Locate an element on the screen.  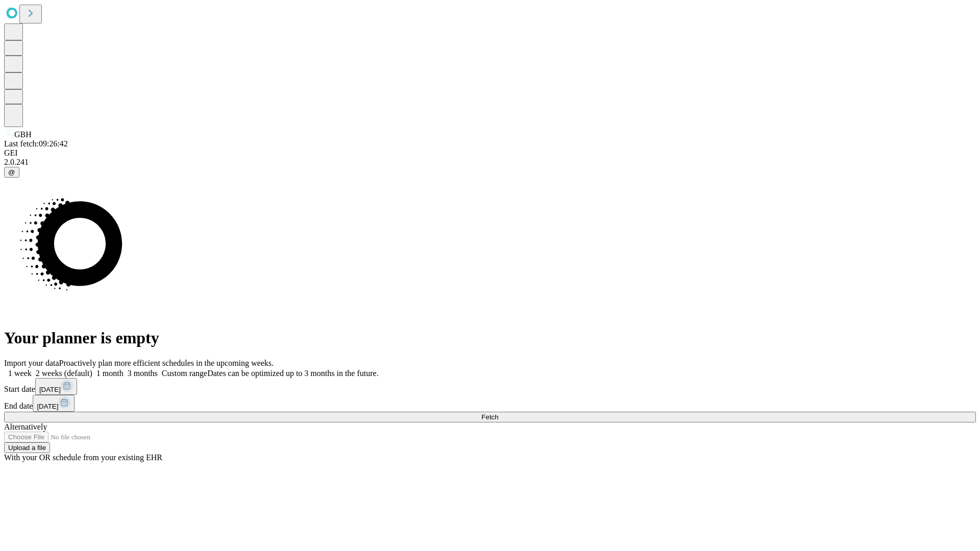
button: Fetch is located at coordinates (490, 417).